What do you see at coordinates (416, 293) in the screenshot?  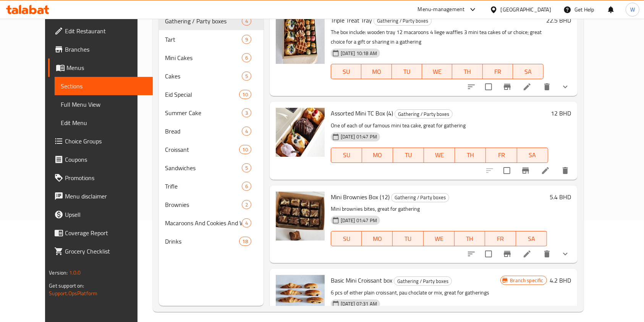 I see `p: 6 pcs of either plain croissant, pau choclate or mix, great for gatherings` at bounding box center [416, 293].